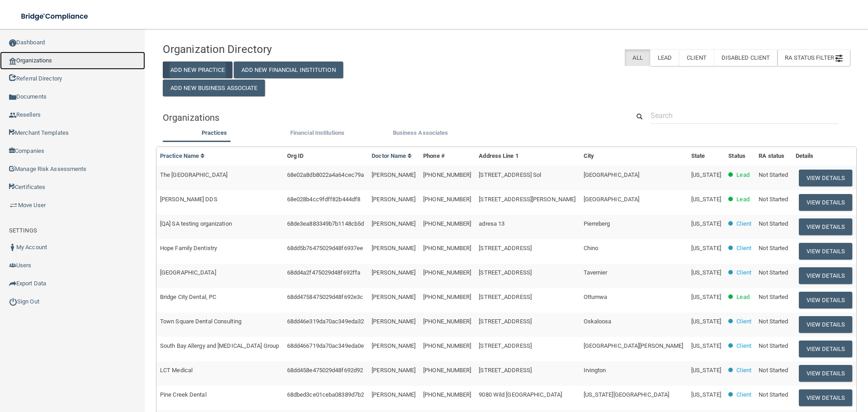 The height and width of the screenshot is (412, 868). What do you see at coordinates (183, 394) in the screenshot?
I see `span: Pine Creek Dental` at bounding box center [183, 394].